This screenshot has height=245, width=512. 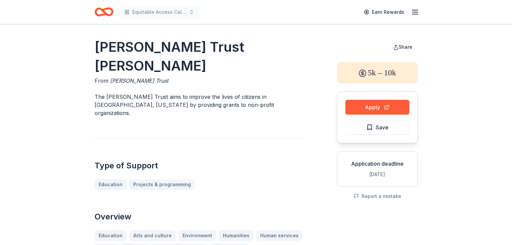 I want to click on h2: Type of Support, so click(x=200, y=166).